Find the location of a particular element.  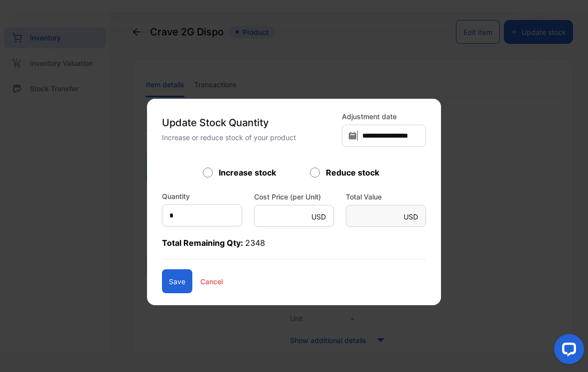

span: 2348 is located at coordinates (255, 243).